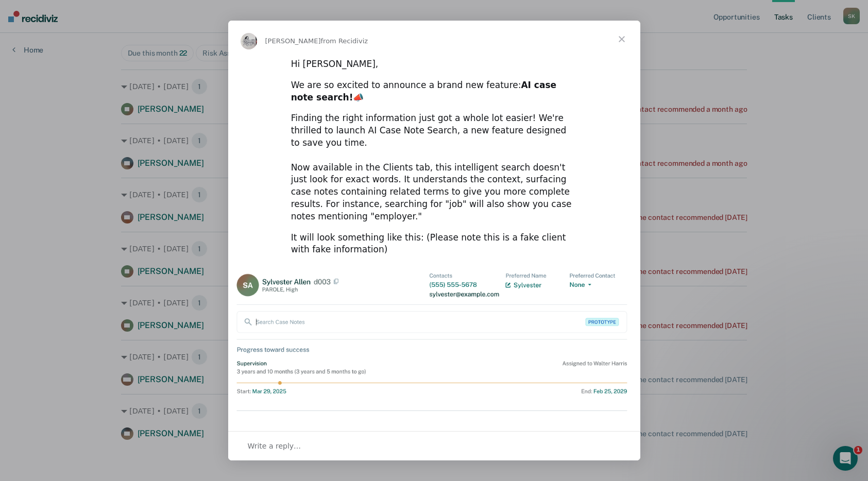 This screenshot has width=868, height=481. What do you see at coordinates (434, 167) in the screenshot?
I see `div: Finding the right information just got a whole lot easier! We're thrilled to launch AI Case Note ...` at bounding box center [434, 167].